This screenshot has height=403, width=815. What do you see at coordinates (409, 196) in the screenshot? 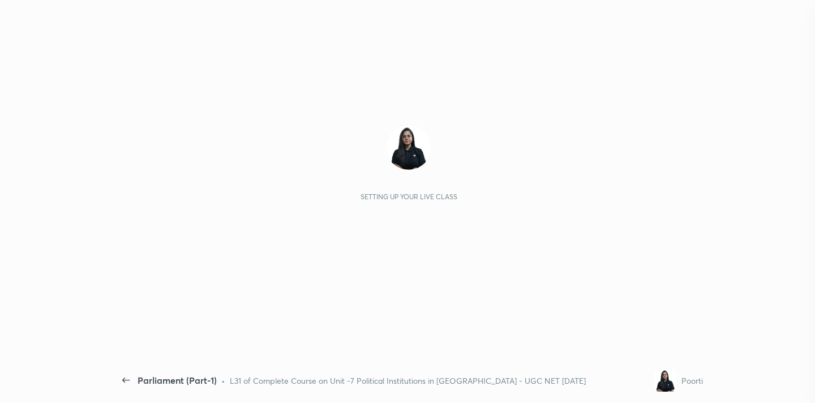
I see `div: Setting up your live class` at bounding box center [409, 196].